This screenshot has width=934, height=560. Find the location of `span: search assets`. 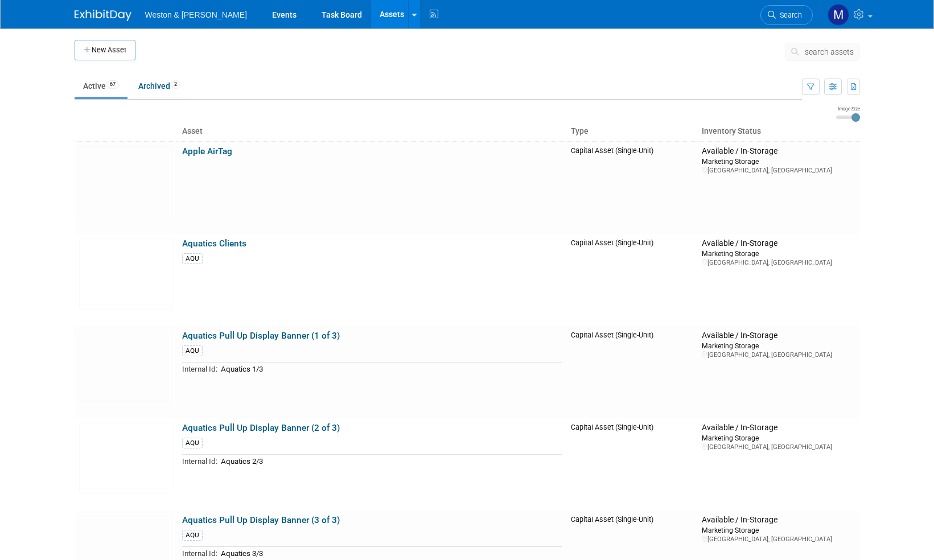

span: search assets is located at coordinates (829, 51).